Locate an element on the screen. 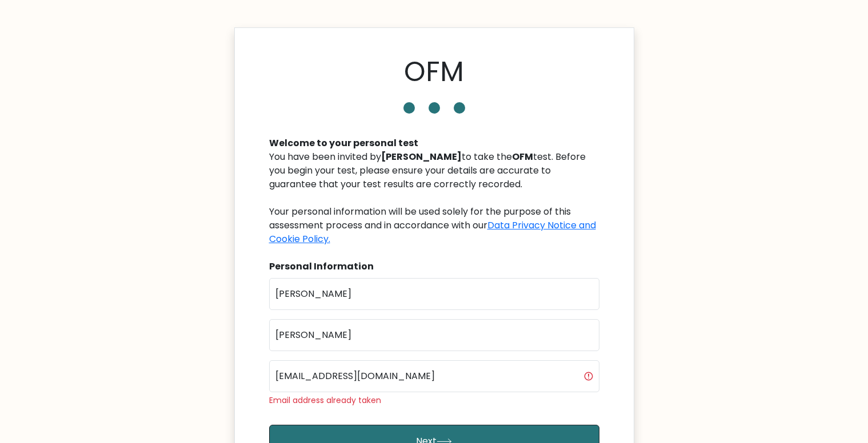 The height and width of the screenshot is (443, 868). b: OFM is located at coordinates (522, 157).